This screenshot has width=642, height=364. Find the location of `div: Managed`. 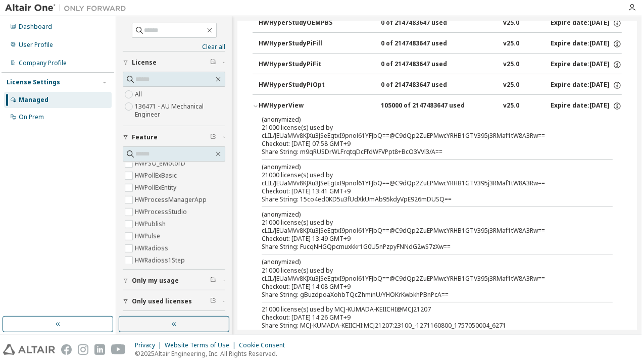

div: Managed is located at coordinates (33, 100).